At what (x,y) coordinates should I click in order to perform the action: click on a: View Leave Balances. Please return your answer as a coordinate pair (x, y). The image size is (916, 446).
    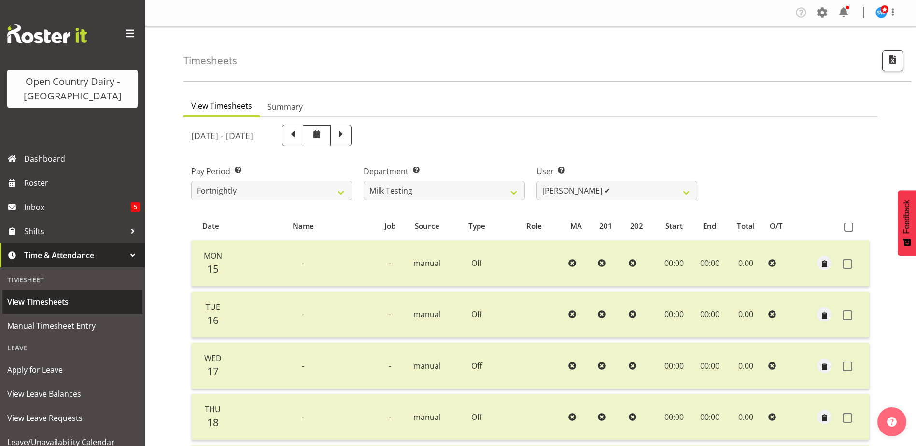
    Looking at the image, I should click on (72, 394).